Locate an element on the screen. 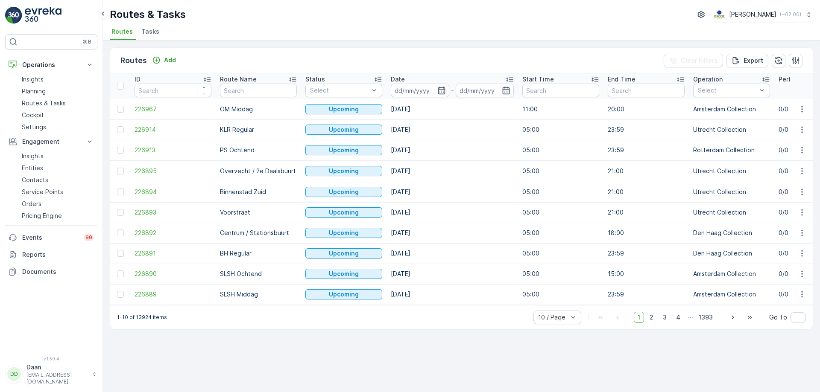 Image resolution: width=820 pixels, height=392 pixels. a: Cockpit is located at coordinates (58, 115).